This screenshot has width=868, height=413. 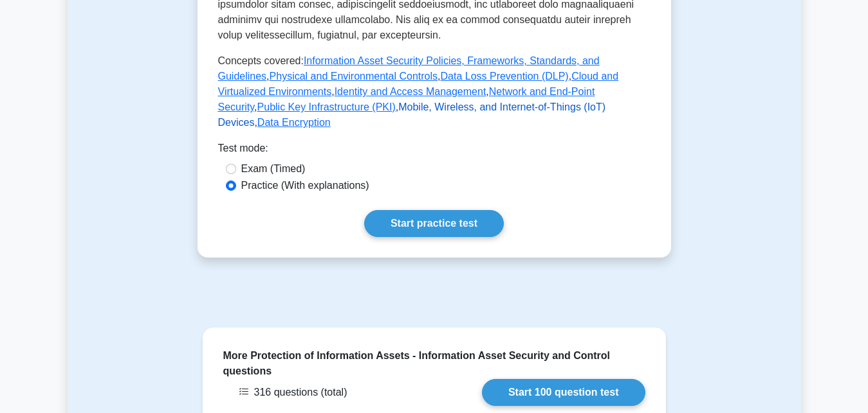 What do you see at coordinates (274, 169) in the screenshot?
I see `label: Exam (Timed)` at bounding box center [274, 169].